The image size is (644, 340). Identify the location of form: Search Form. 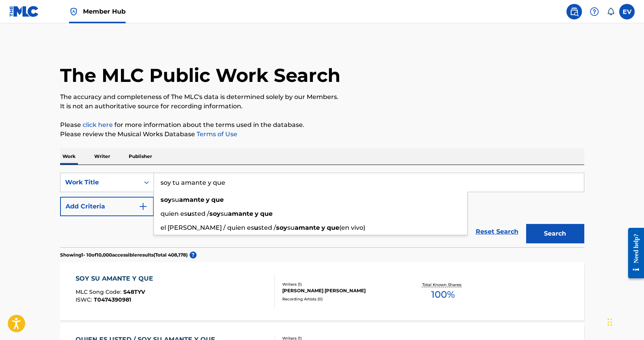
(322, 210).